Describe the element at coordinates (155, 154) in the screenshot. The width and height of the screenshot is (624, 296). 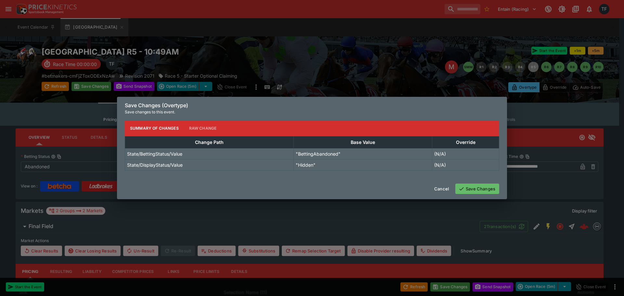
I see `p: State/BettingStatus/Value` at that location.